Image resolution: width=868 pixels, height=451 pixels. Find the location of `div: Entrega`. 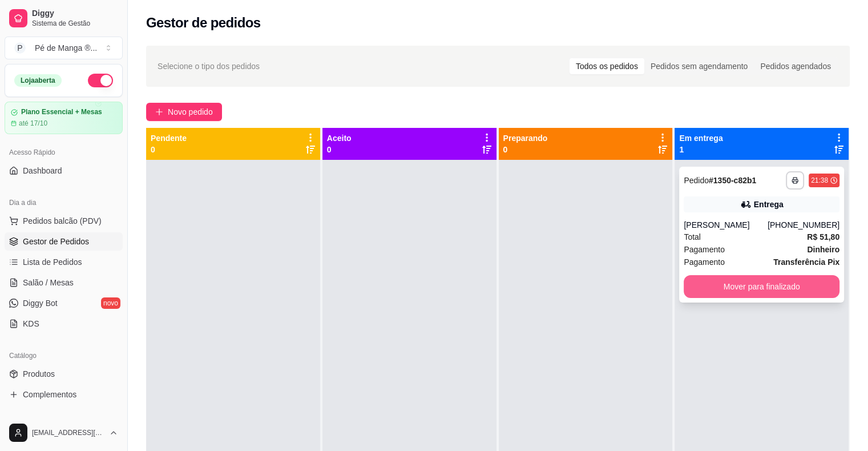

div: Entrega is located at coordinates (768, 204).